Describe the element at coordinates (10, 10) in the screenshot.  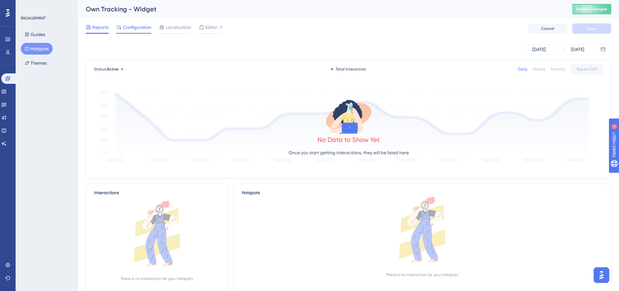
I see `button: Open AI Assistant Launcher` at that location.